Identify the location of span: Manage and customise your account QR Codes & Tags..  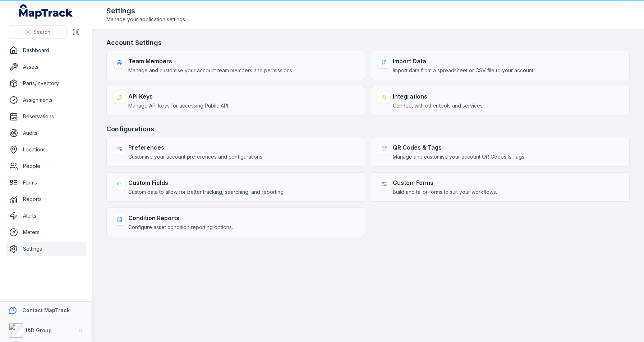
(459, 157).